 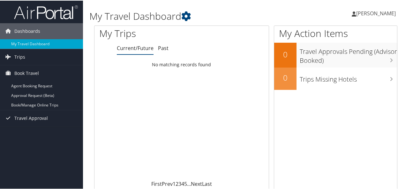 I want to click on span: Travel Approval, so click(x=31, y=118).